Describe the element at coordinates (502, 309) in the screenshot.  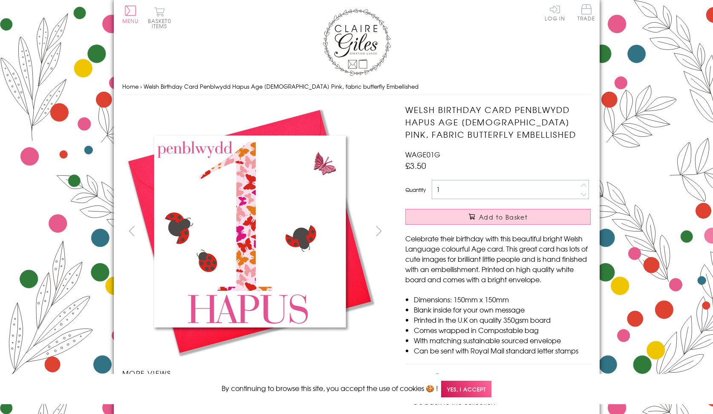
I see `li: Blank inside for your own message` at that location.